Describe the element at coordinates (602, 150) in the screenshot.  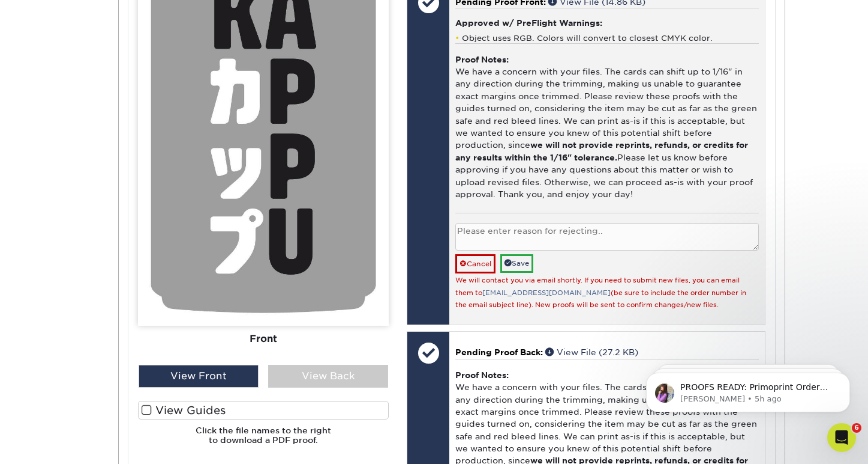
I see `b: we will not provide reprints, refunds, or credits for any results within the 1/16" tolerance.` at that location.